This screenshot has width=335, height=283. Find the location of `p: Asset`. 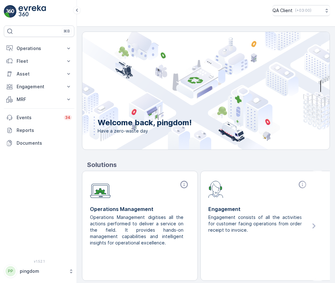

p: Asset is located at coordinates (39, 74).